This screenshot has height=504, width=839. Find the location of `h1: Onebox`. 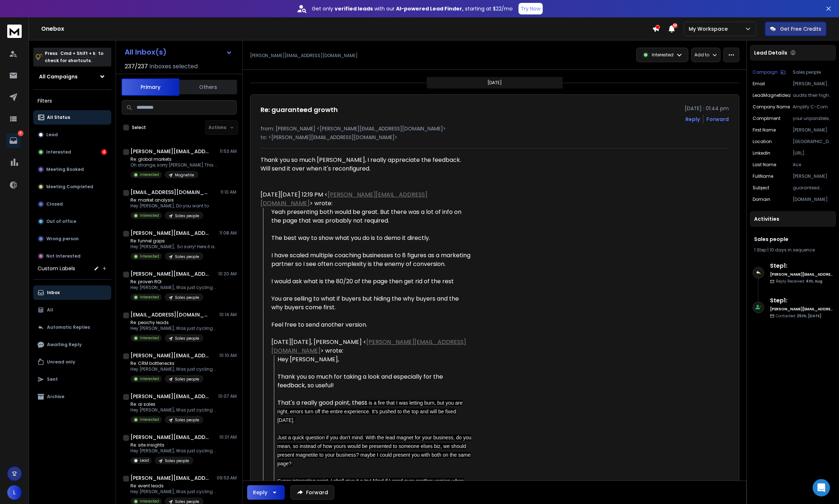

h1: Onebox is located at coordinates (347, 29).